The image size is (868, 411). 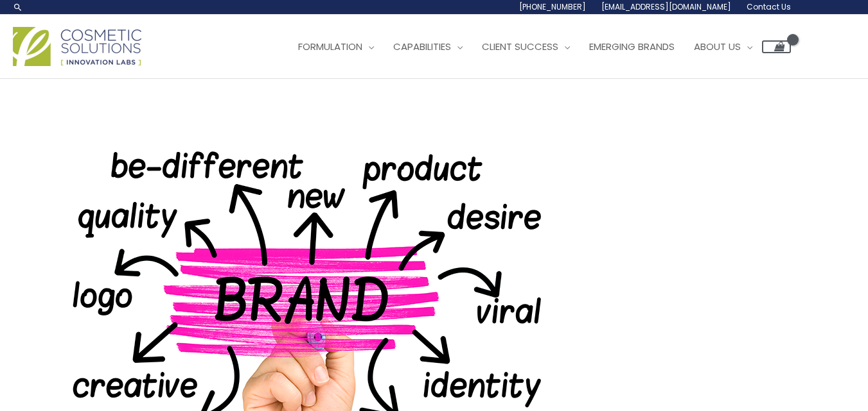 What do you see at coordinates (77, 46) in the screenshot?
I see `img: Cosmetic Solutions Logo` at bounding box center [77, 46].